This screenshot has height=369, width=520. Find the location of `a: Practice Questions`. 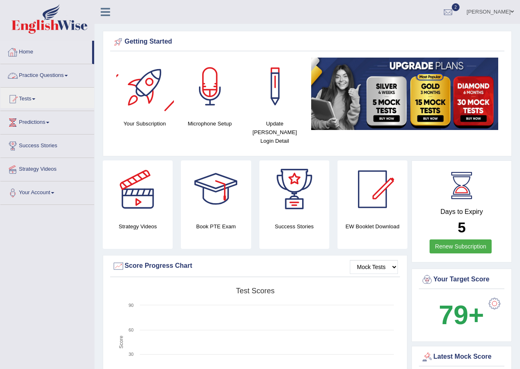

a: Practice Questions is located at coordinates (47, 74).